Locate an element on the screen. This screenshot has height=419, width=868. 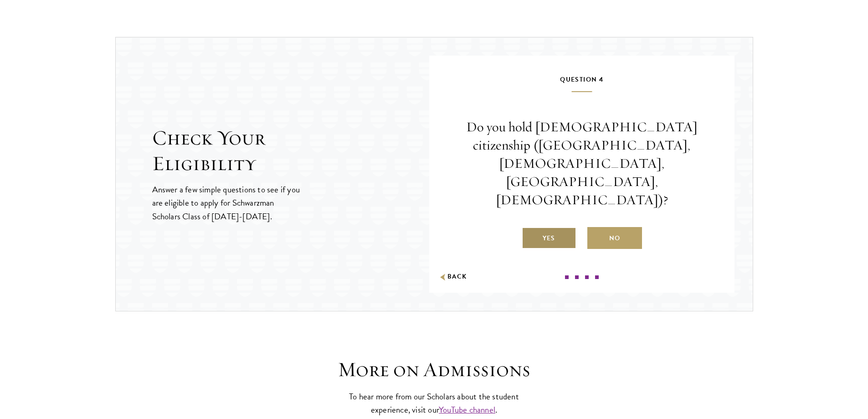
p: To hear more from our Scholars about the student experience, visit our . is located at coordinates (434, 404).